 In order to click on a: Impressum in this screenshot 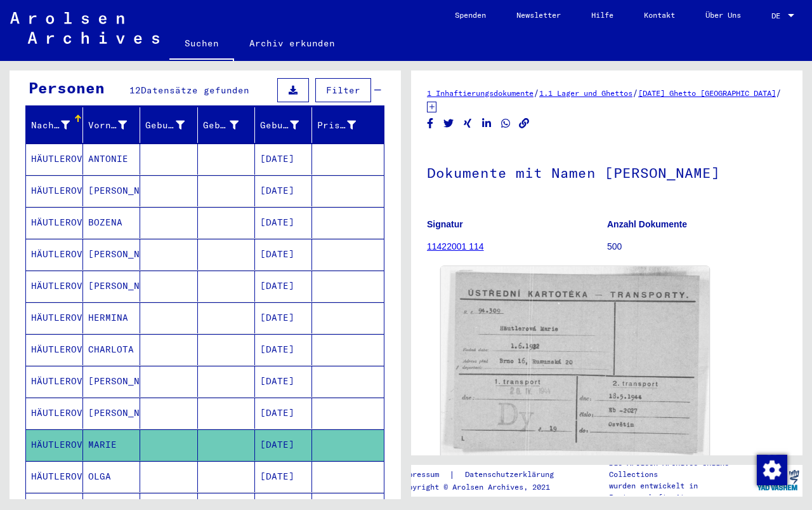, I will do `click(424, 474)`.